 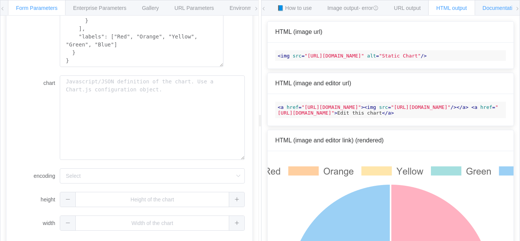 I want to click on label: chart, so click(x=37, y=83).